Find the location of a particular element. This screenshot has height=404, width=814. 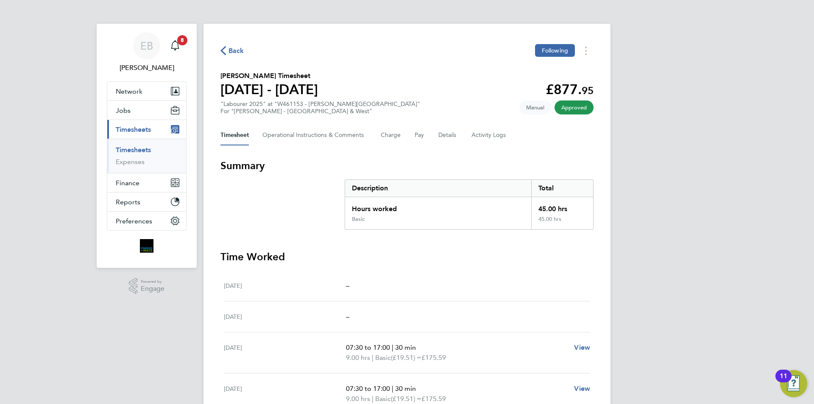

button: Operational Instructions & Comments is located at coordinates (314, 135).